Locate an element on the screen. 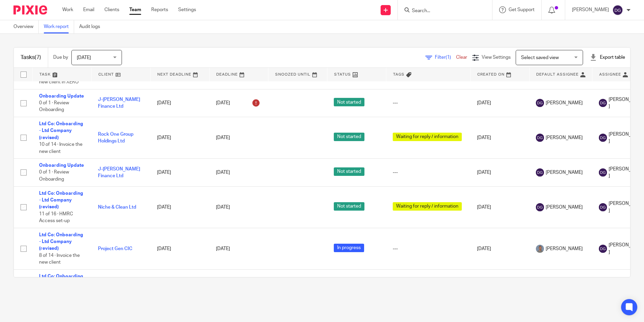 The image size is (644, 322). input: Search is located at coordinates (441, 11).